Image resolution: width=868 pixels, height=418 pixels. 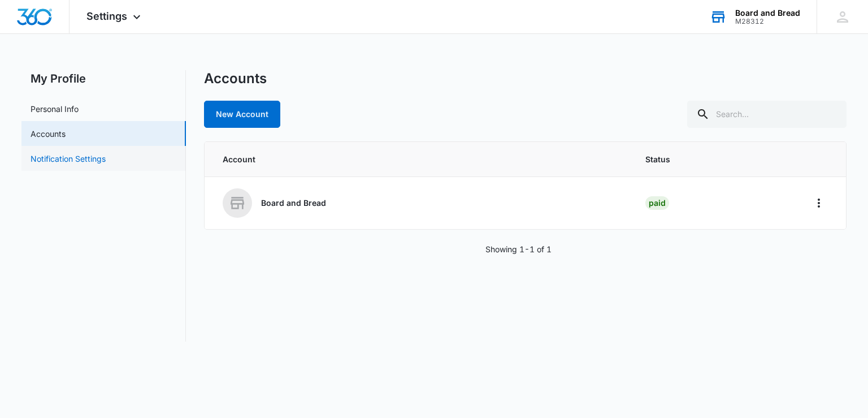 What do you see at coordinates (235, 79) in the screenshot?
I see `h1: Accounts` at bounding box center [235, 79].